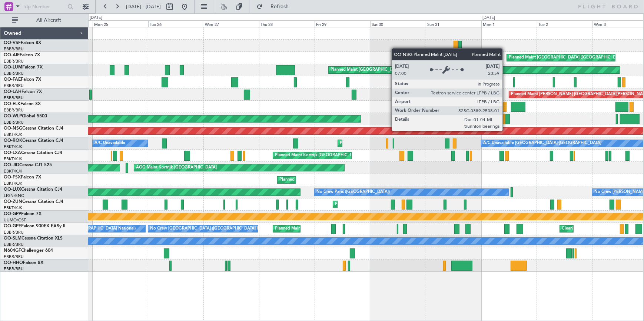 Image resolution: width=644 pixels, height=321 pixels. Describe the element at coordinates (12, 177) in the screenshot. I see `span: OO-FSX` at that location.